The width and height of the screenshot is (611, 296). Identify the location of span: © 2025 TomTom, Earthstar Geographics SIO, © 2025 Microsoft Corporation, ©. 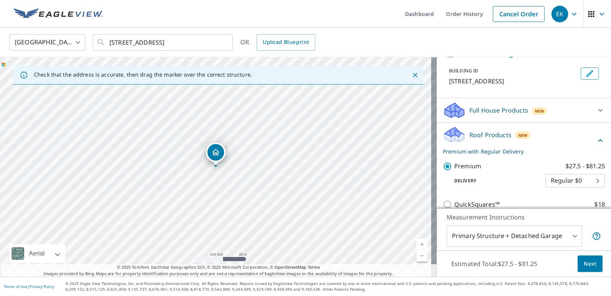
(218, 267).